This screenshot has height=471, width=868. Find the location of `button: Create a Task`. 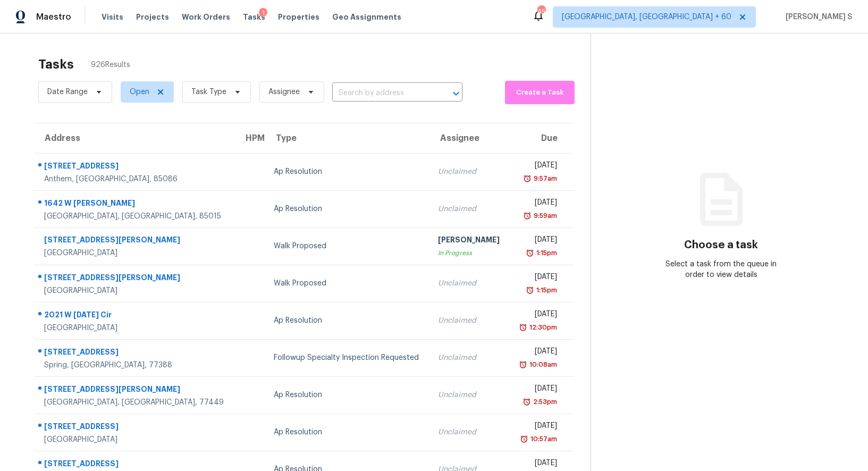

button: Create a Task is located at coordinates (539, 92).